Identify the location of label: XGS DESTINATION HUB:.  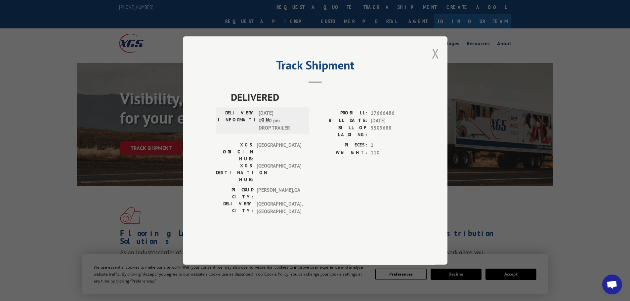
(234, 173).